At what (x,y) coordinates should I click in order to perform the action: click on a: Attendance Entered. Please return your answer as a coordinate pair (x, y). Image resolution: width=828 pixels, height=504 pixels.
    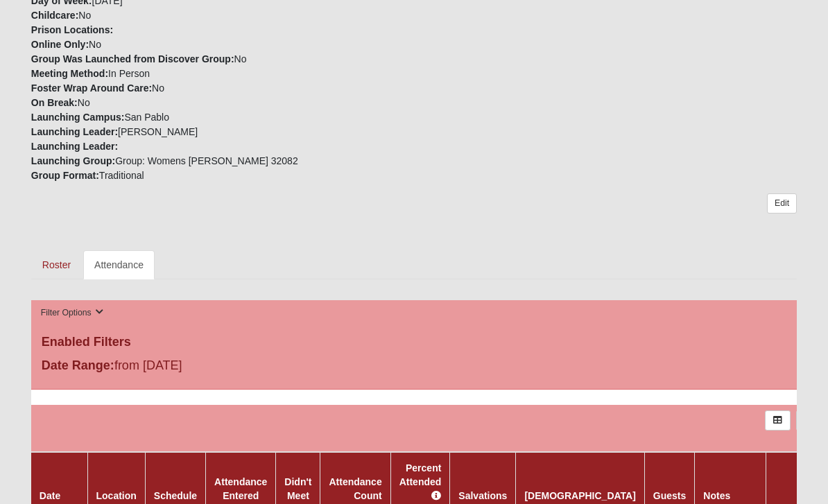
    Looking at the image, I should click on (240, 489).